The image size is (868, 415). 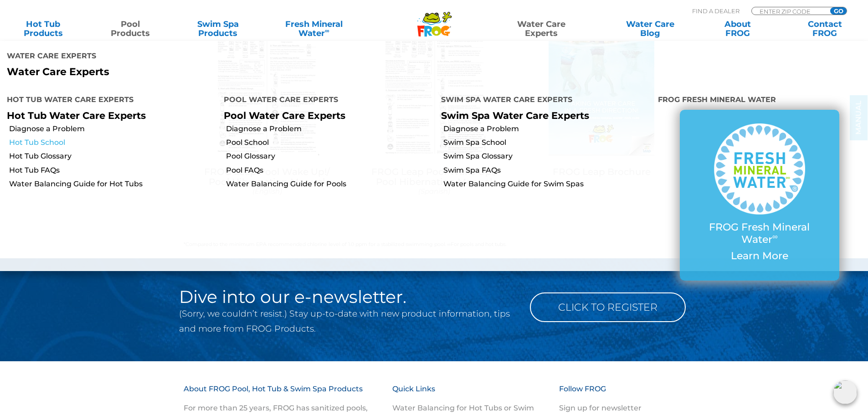 What do you see at coordinates (547, 171) in the screenshot?
I see `a: Swim Spa FAQs` at bounding box center [547, 171].